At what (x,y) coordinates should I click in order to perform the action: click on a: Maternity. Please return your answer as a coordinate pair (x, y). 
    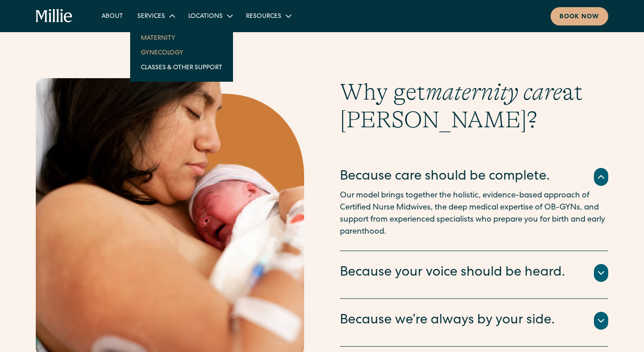
    Looking at the image, I should click on (181, 38).